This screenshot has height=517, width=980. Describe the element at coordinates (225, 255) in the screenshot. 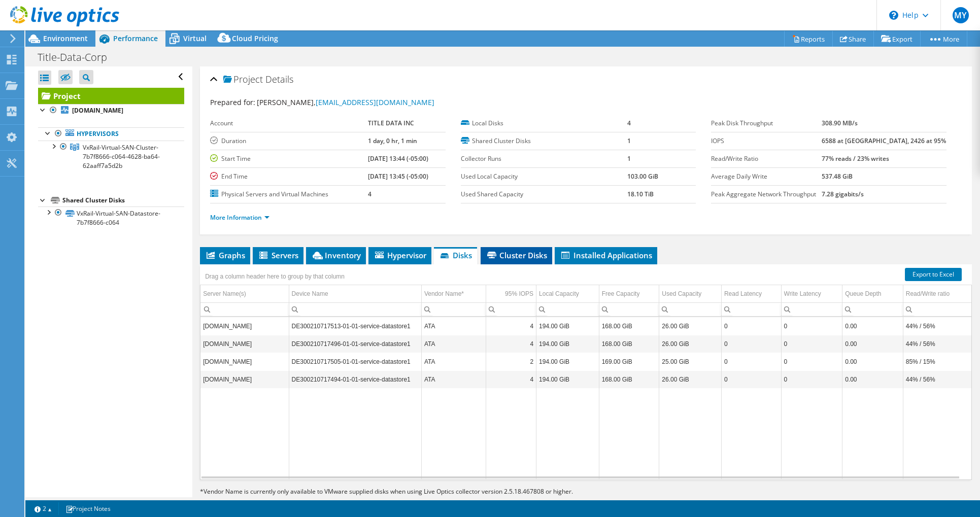

I see `span: Graphs` at that location.